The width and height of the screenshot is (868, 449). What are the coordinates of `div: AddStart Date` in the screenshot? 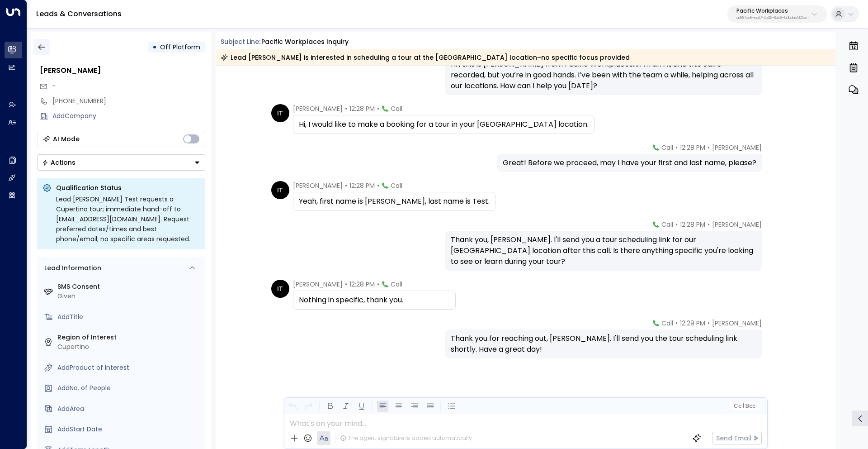 It's located at (129, 429).